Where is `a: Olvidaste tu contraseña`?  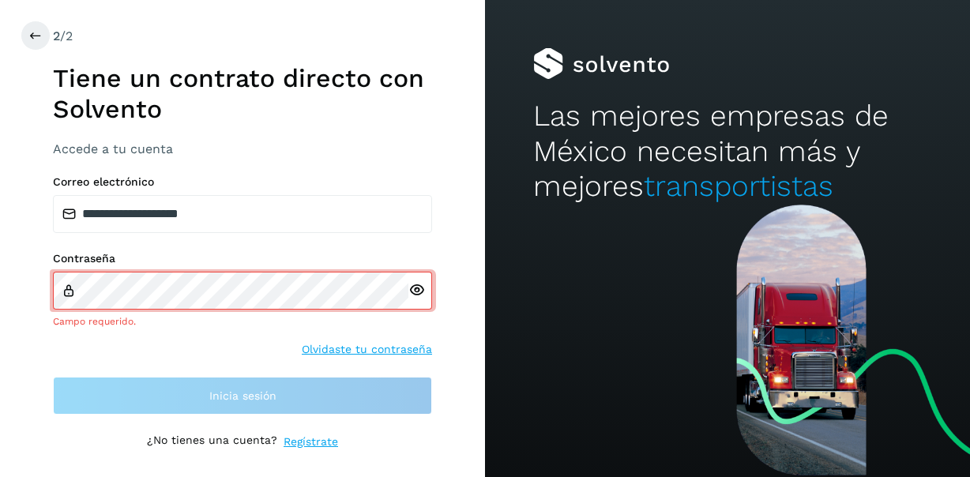
a: Olvidaste tu contraseña is located at coordinates (367, 349).